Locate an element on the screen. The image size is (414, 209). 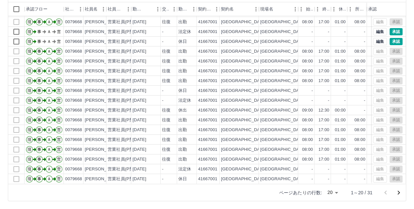
div: 交通費 is located at coordinates (169, 9).